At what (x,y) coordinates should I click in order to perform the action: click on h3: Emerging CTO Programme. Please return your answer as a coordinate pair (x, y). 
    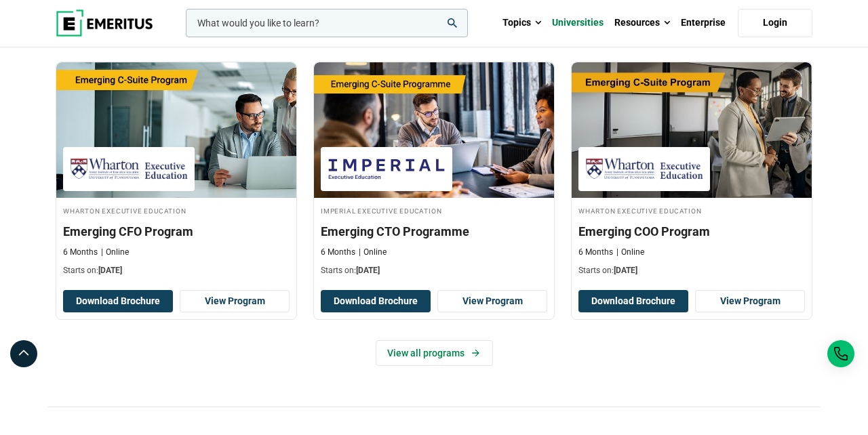
    Looking at the image, I should click on (434, 231).